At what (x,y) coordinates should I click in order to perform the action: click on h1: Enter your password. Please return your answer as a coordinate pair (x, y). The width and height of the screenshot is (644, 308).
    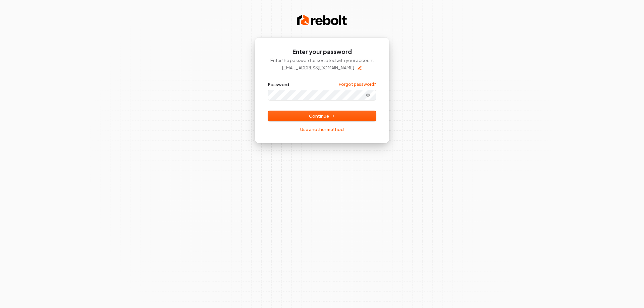
    Looking at the image, I should click on (322, 52).